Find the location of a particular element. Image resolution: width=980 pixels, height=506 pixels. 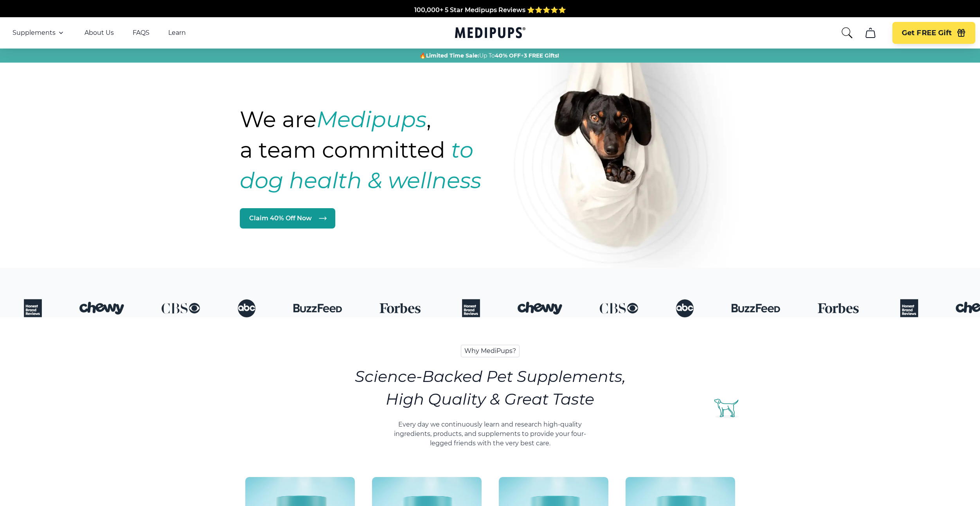

img: Natural dog supplements for joint and coat health is located at coordinates (631, 154).